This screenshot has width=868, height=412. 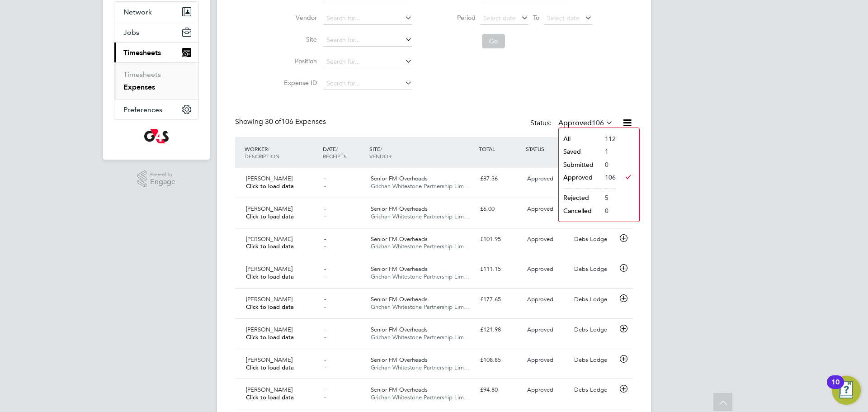 I want to click on li: 106, so click(x=608, y=177).